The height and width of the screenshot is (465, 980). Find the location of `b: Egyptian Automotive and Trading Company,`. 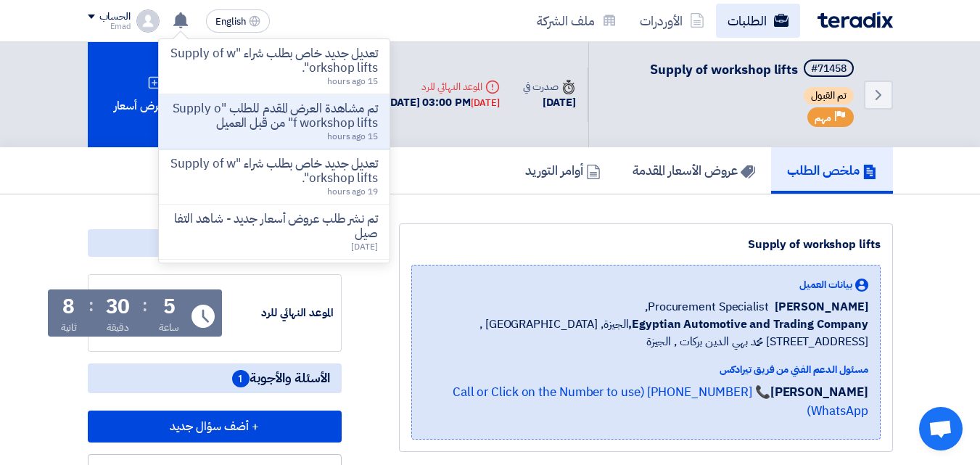

b: Egyptian Automotive and Trading Company, is located at coordinates (747, 324).